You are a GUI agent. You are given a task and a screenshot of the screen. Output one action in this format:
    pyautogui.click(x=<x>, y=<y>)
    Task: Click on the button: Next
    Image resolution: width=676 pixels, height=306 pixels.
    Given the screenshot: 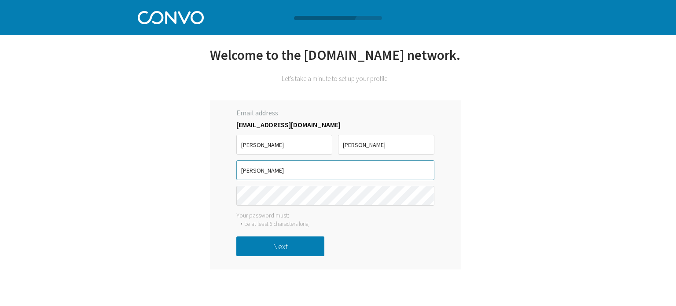 What is the action you would take?
    pyautogui.click(x=280, y=246)
    